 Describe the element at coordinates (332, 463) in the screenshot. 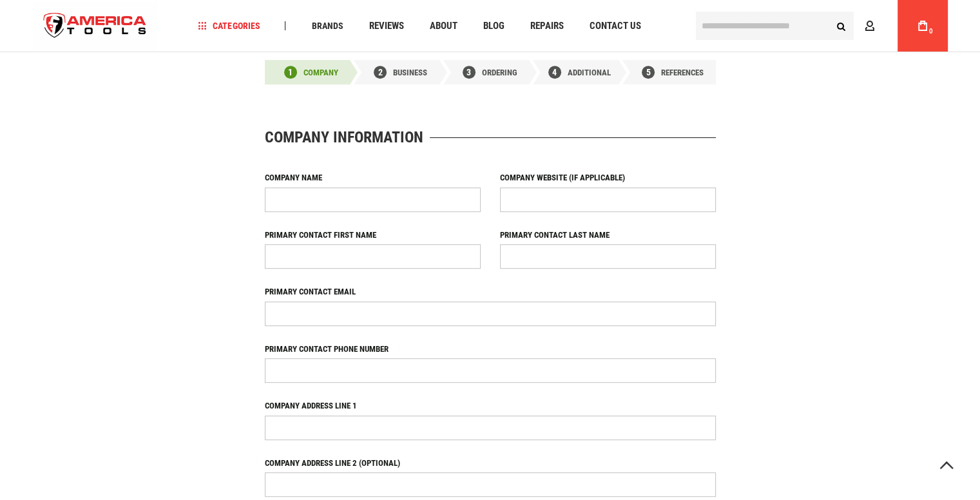

I see `span: Company Address line 2 (optional)` at that location.